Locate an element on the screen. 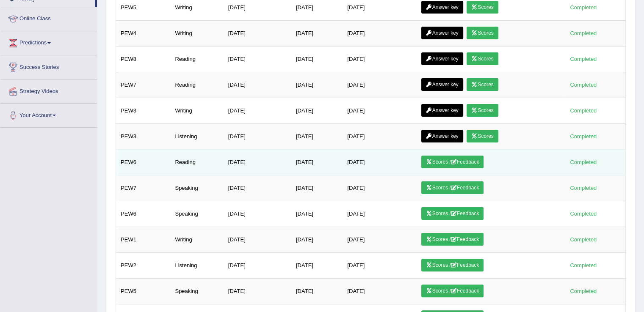 The height and width of the screenshot is (312, 644). a: Your Account is located at coordinates (49, 114).